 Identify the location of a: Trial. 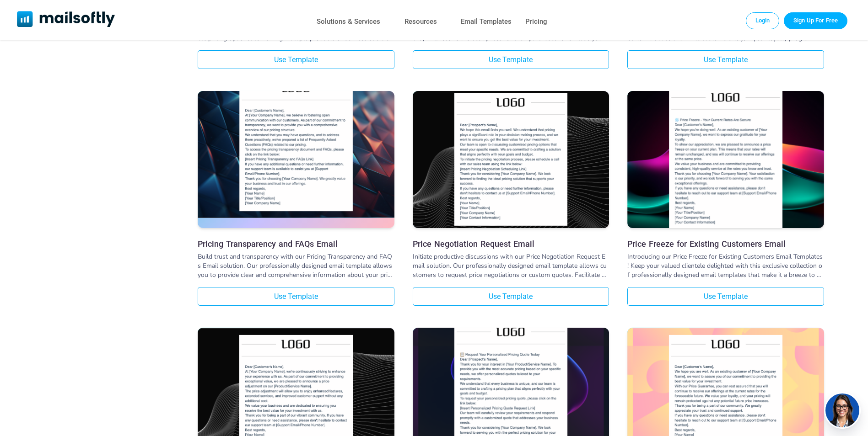
(815, 20).